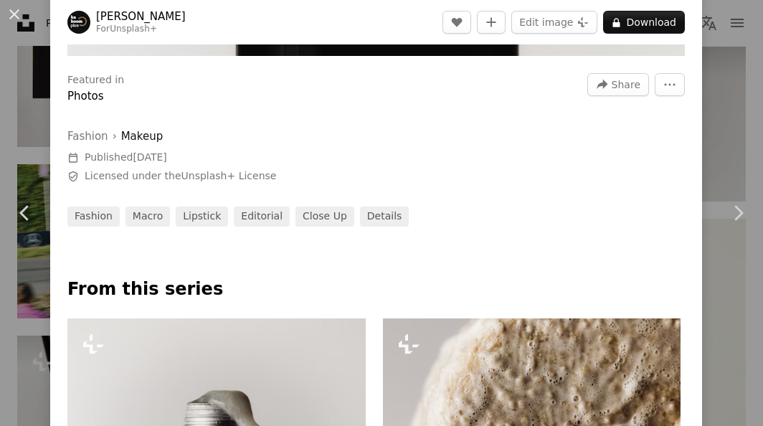 Image resolution: width=763 pixels, height=426 pixels. What do you see at coordinates (149, 157) in the screenshot?
I see `time: September 24, 2025 at 9:33:28 AM GMT+3` at bounding box center [149, 157].